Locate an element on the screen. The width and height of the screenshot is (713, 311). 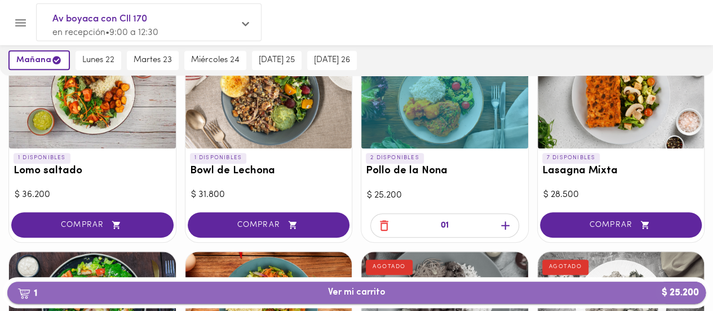
span: martes 23 is located at coordinates (153, 60).